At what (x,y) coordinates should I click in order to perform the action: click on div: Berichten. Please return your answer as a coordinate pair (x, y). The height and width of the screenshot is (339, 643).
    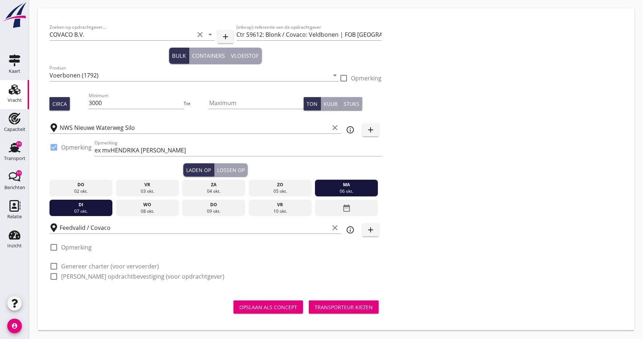
    Looking at the image, I should click on (15, 187).